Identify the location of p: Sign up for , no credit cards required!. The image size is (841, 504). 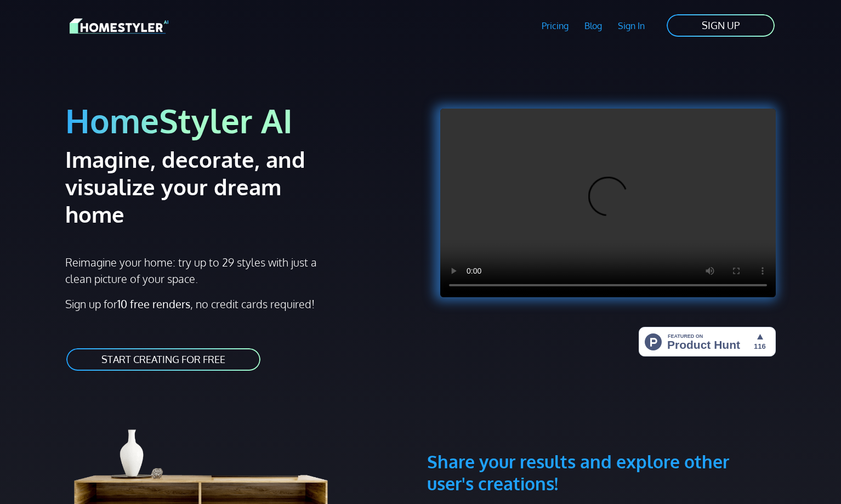
(239, 304).